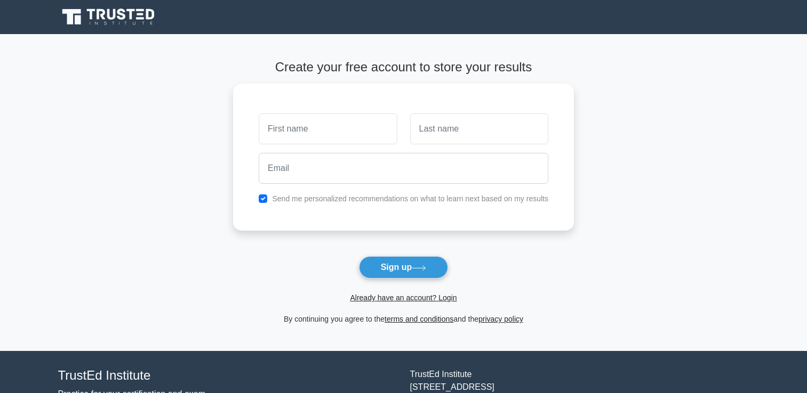 The image size is (807, 393). What do you see at coordinates (501, 319) in the screenshot?
I see `a: privacy policy` at bounding box center [501, 319].